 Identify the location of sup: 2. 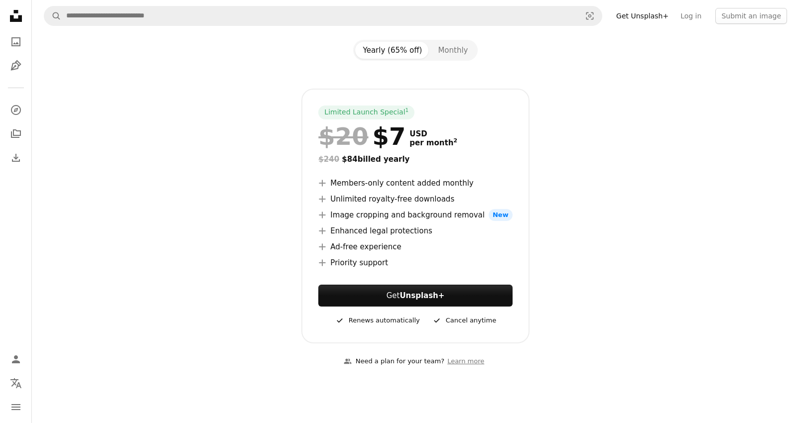
(455, 140).